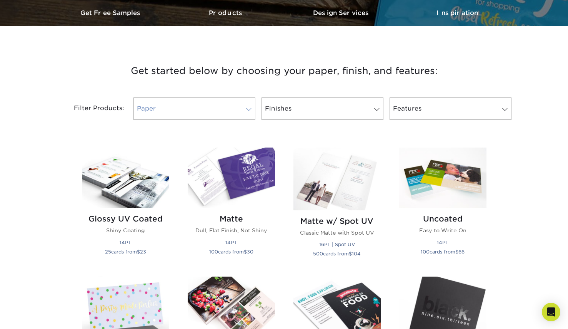 This screenshot has width=568, height=329. What do you see at coordinates (337, 244) in the screenshot?
I see `small: 16PT | Spot UV` at bounding box center [337, 244].